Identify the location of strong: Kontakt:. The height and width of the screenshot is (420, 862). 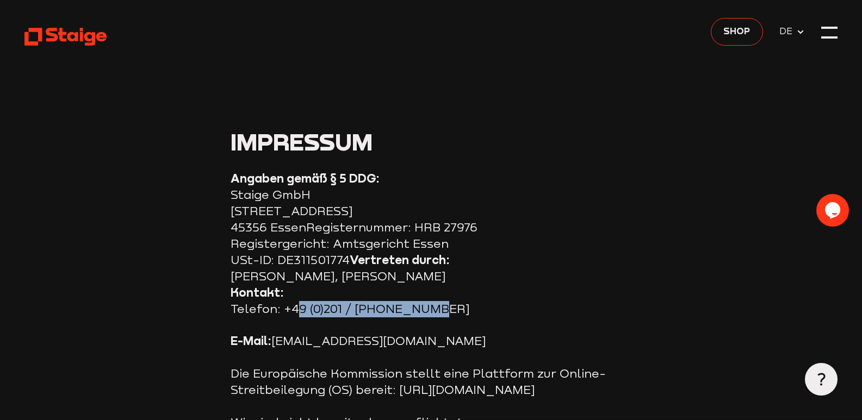
(257, 293).